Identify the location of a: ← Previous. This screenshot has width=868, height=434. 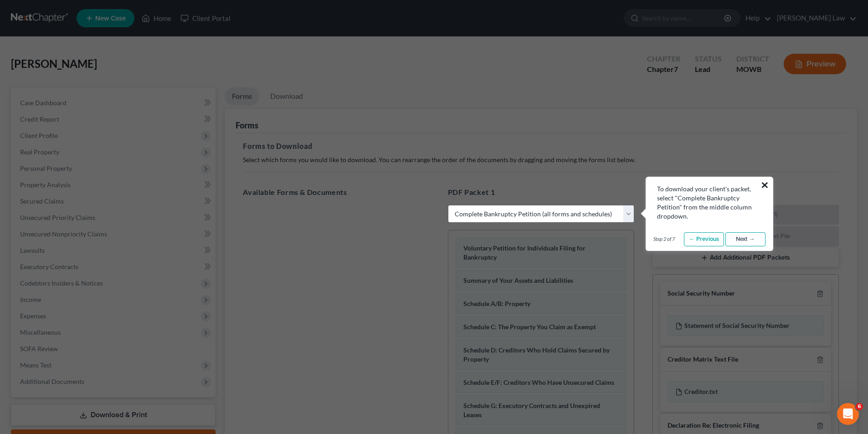
(704, 239).